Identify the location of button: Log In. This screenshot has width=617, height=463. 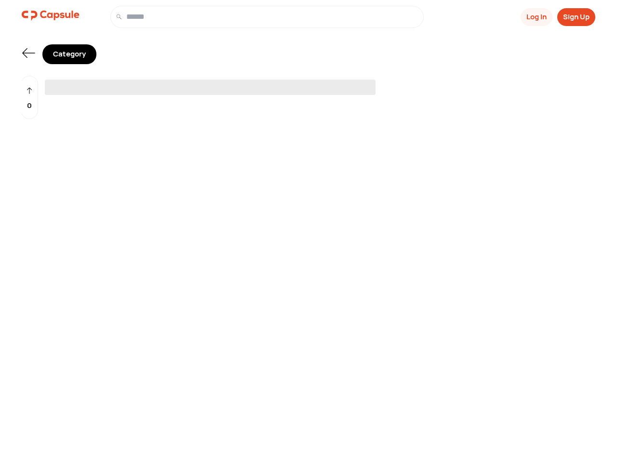
(536, 17).